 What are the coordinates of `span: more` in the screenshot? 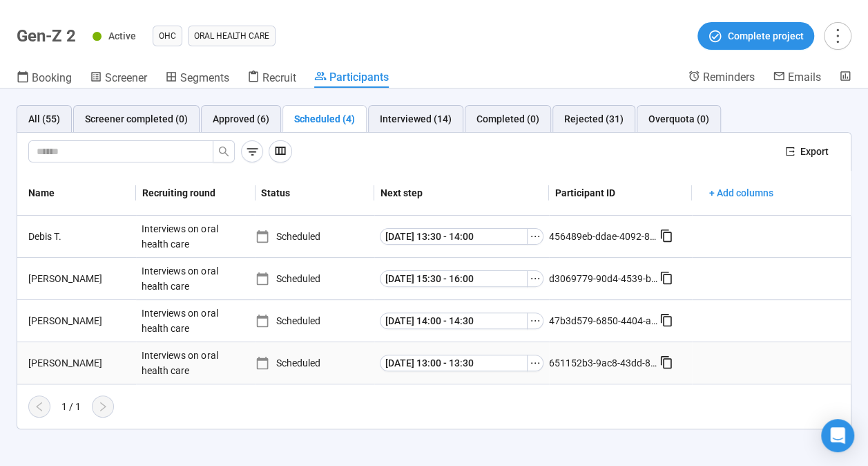 It's located at (837, 35).